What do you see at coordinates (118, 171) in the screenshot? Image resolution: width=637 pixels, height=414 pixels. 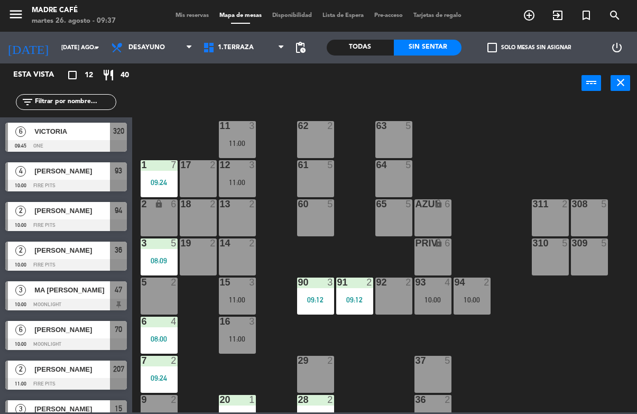 I see `span: 93` at bounding box center [118, 171].